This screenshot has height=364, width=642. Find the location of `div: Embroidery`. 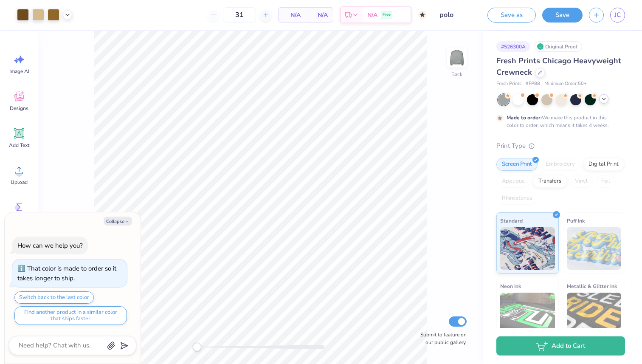

div: Embroidery is located at coordinates (560, 164).